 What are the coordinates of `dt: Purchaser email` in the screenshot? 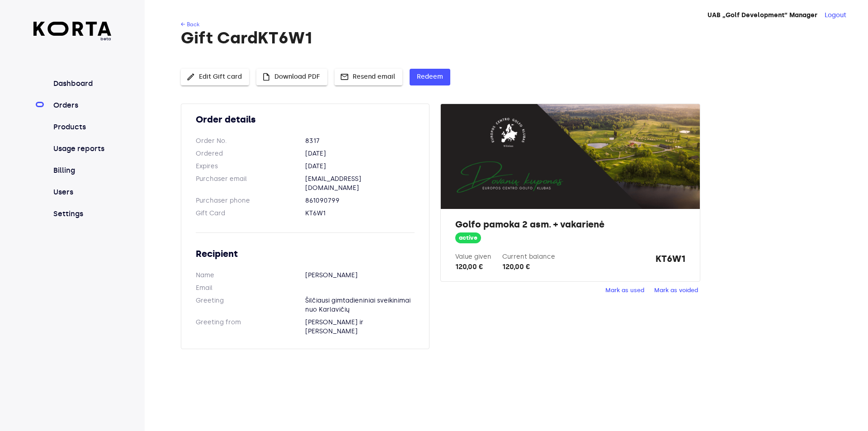 It's located at (251, 184).